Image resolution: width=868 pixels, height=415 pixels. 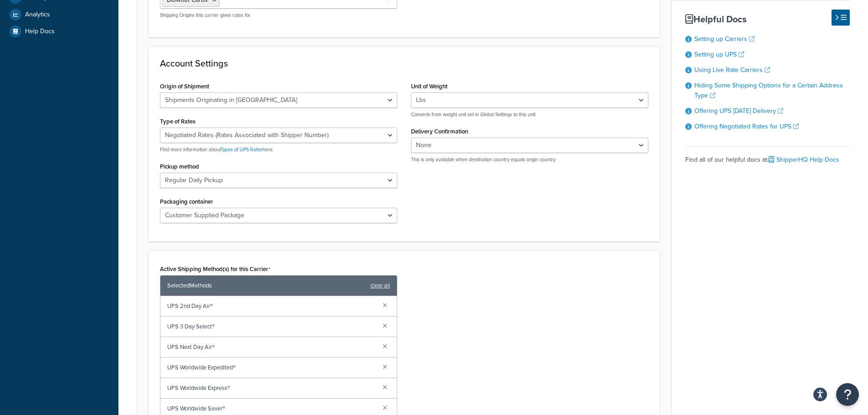 I want to click on span: Help Docs, so click(x=40, y=31).